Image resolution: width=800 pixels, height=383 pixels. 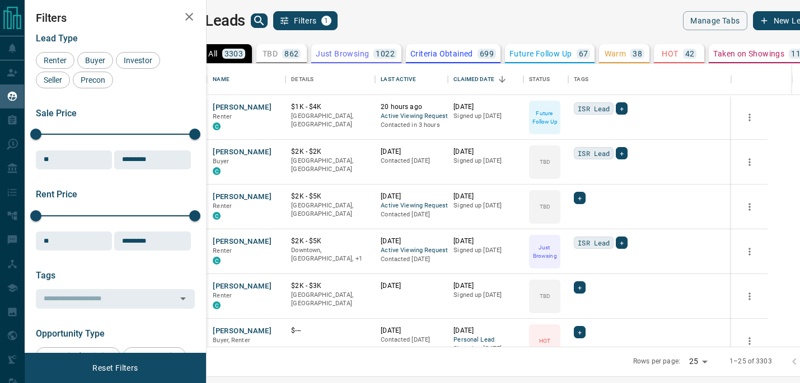 I want to click on button: Filters1, so click(x=305, y=21).